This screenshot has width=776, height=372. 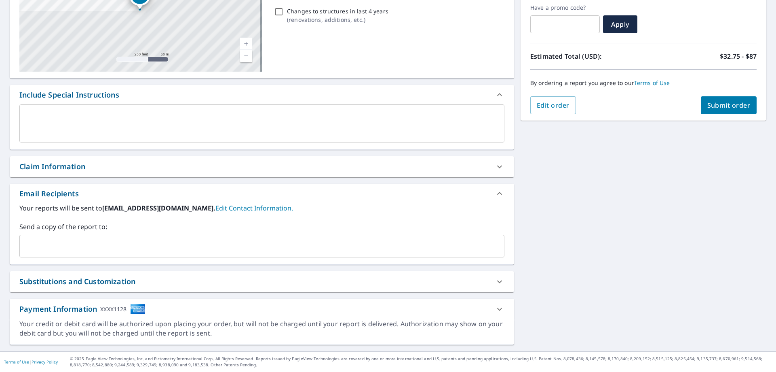 What do you see at coordinates (729, 105) in the screenshot?
I see `span: Submit order` at bounding box center [729, 105].